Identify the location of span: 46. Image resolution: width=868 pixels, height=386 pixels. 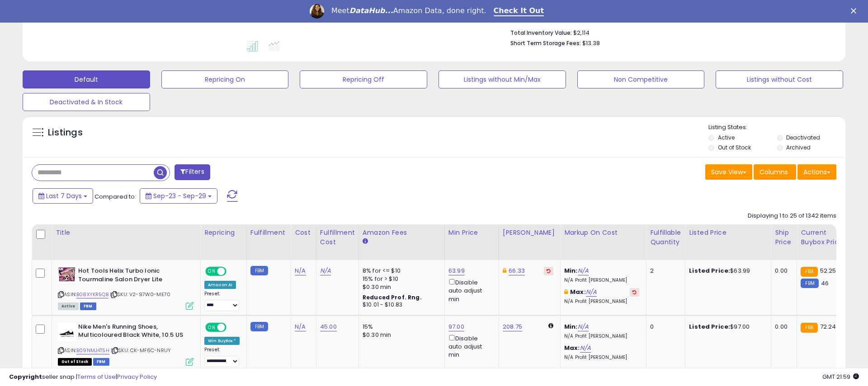
(825, 283).